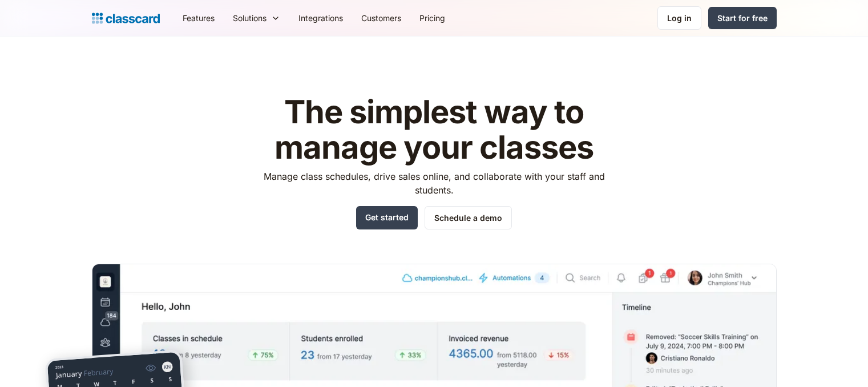  What do you see at coordinates (679, 18) in the screenshot?
I see `div: Log in` at bounding box center [679, 18].